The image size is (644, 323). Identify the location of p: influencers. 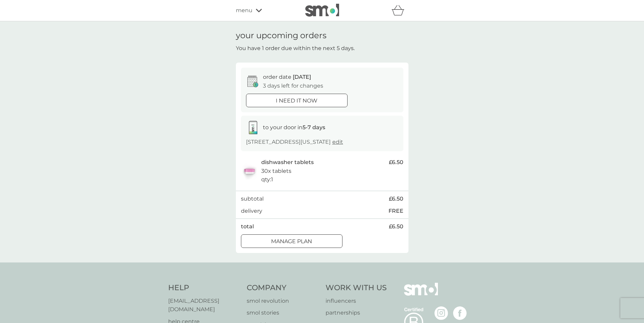
(356, 301).